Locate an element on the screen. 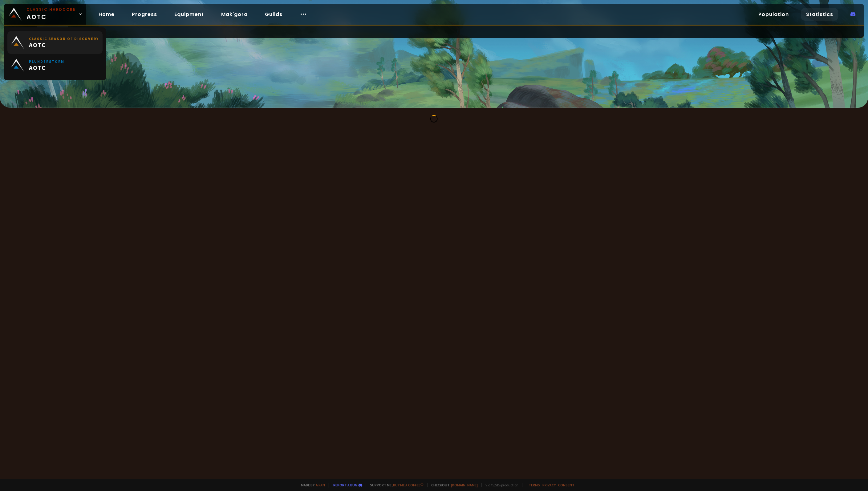  a: Consent is located at coordinates (566, 485).